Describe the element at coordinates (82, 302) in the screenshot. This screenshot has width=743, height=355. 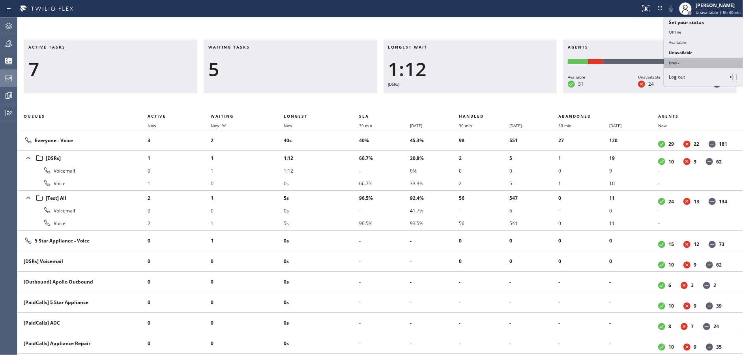
I see `div: [PaidCalls] 5 Star Appliance` at that location.